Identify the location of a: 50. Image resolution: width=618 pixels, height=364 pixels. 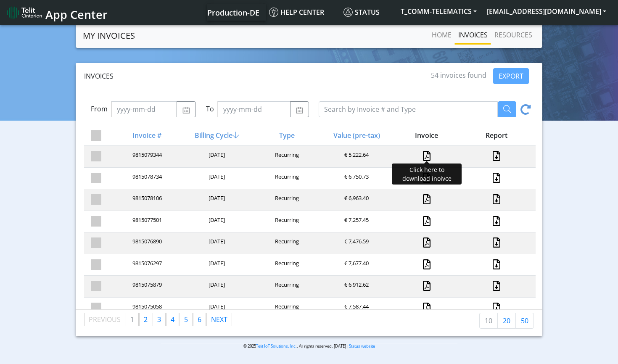
(525, 320).